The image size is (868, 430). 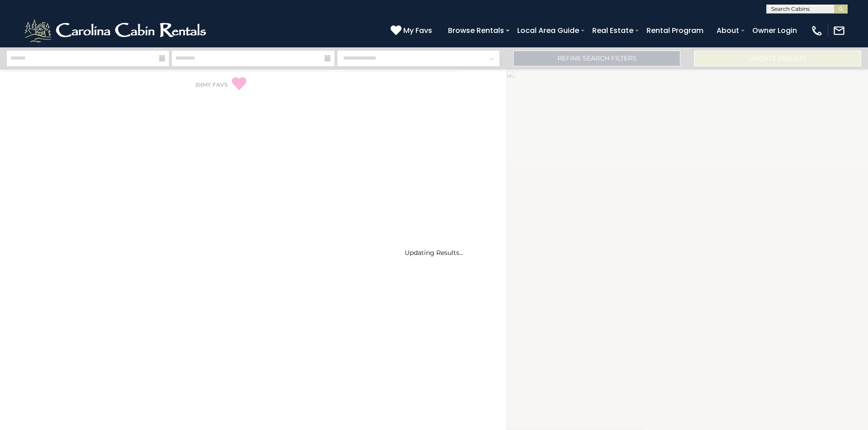 I want to click on span: My Favs, so click(x=418, y=30).